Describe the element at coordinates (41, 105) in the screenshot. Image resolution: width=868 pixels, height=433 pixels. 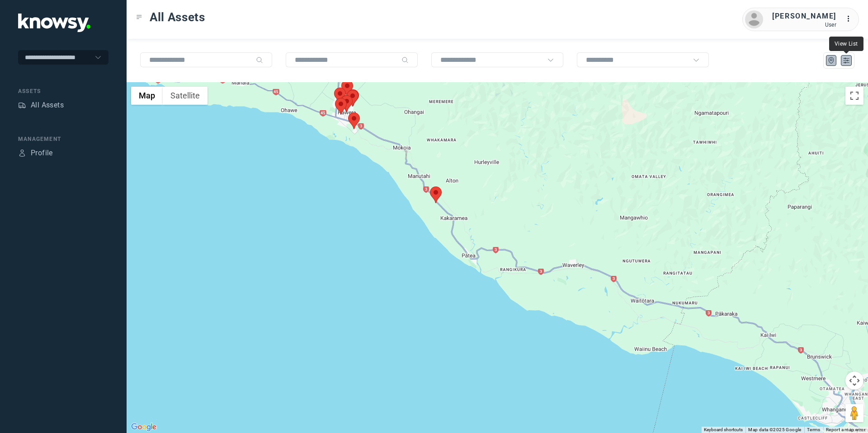
I see `a: AssetsAll Assets` at that location.